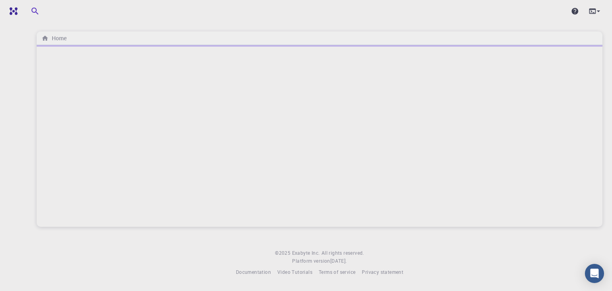 This screenshot has height=291, width=612. I want to click on a: Privacy statement, so click(383, 272).